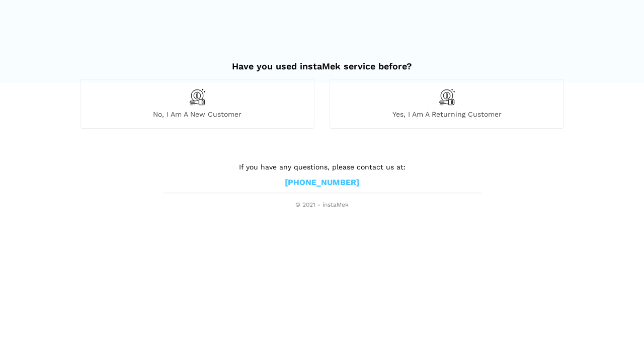 The width and height of the screenshot is (644, 358). Describe the element at coordinates (322, 61) in the screenshot. I see `h2: Have you used instaMek service before?` at that location.